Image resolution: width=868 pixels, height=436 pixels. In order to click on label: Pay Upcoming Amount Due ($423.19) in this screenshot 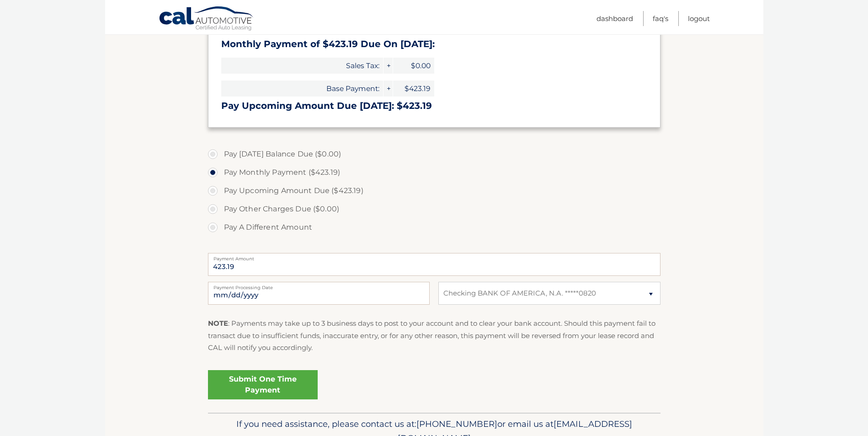, I will do `click(434, 191)`.